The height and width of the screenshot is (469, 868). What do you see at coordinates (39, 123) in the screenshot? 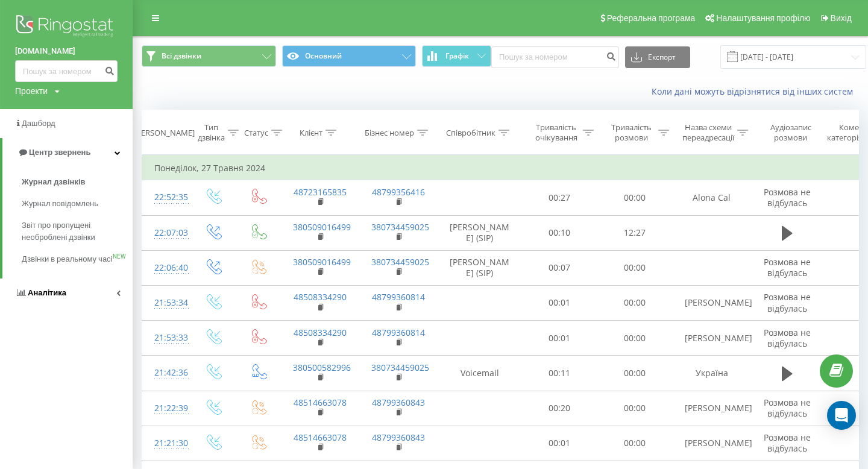
I see `span: Дашборд` at bounding box center [39, 123].